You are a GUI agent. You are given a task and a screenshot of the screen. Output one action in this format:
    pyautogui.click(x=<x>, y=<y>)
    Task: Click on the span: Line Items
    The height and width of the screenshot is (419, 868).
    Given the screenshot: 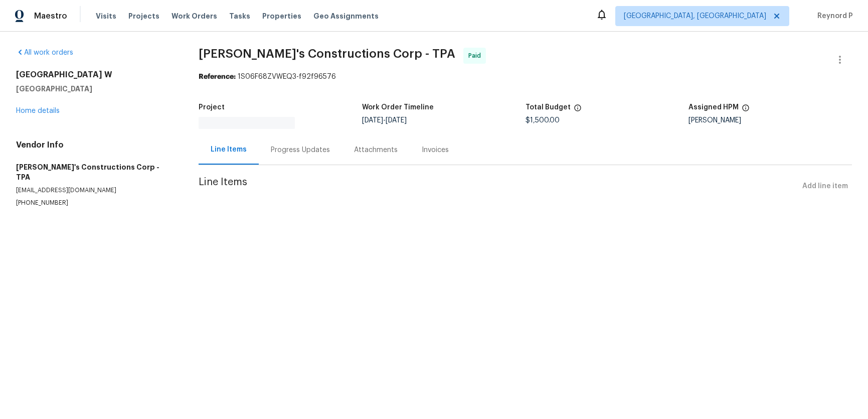 What is the action you would take?
    pyautogui.click(x=498, y=186)
    